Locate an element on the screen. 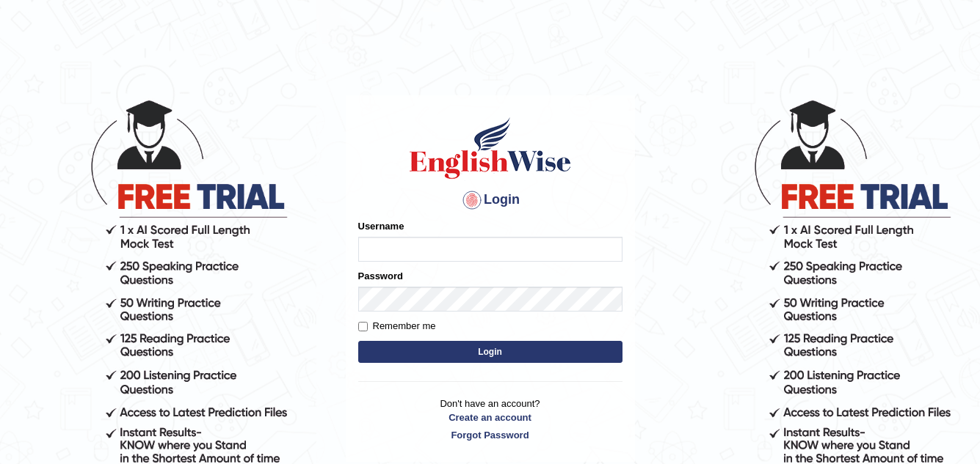 The height and width of the screenshot is (464, 980). label: Username is located at coordinates (381, 226).